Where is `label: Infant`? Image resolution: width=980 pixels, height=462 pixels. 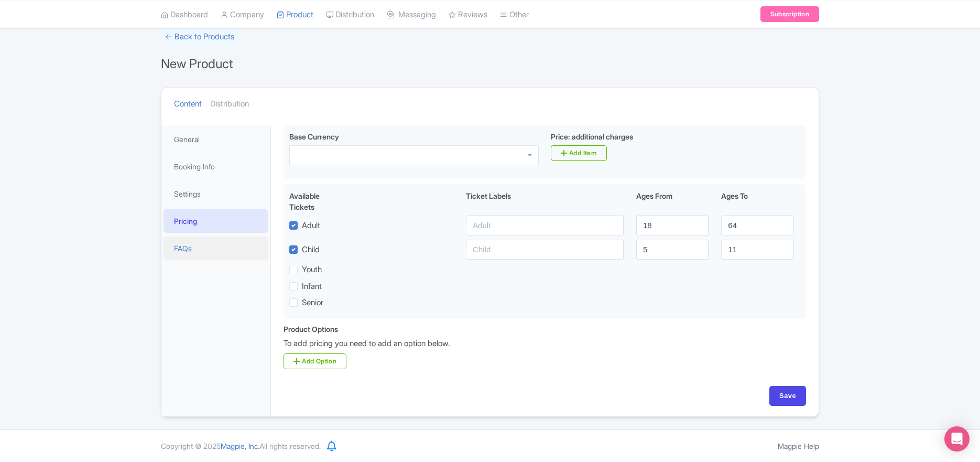 label: Infant is located at coordinates (312, 286).